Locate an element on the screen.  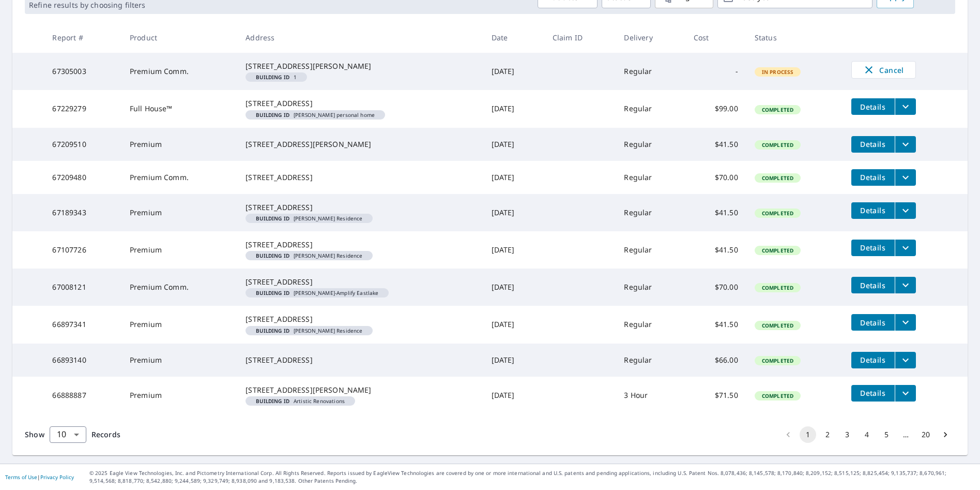
button: detailsBtn-66897341 is located at coordinates (873, 322).